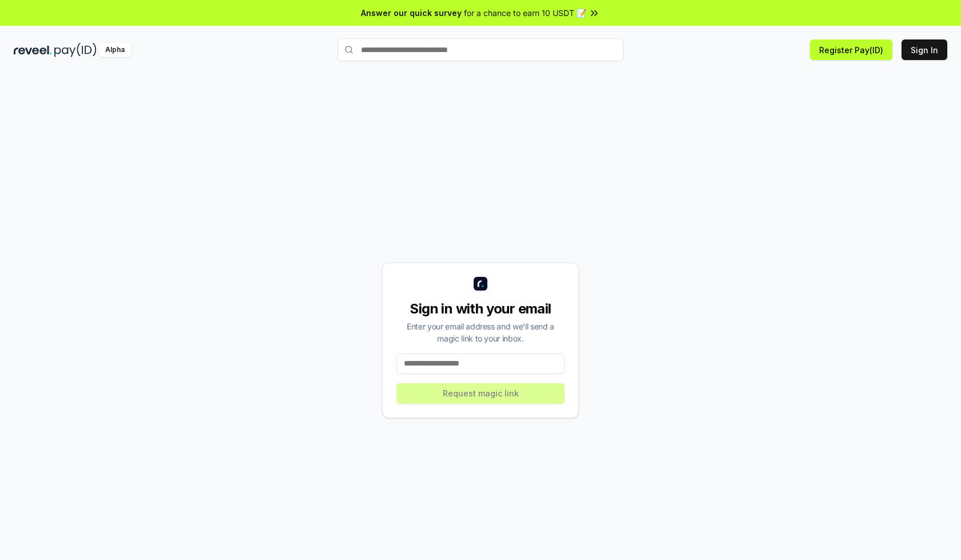  Describe the element at coordinates (75, 50) in the screenshot. I see `img: pay_id` at that location.